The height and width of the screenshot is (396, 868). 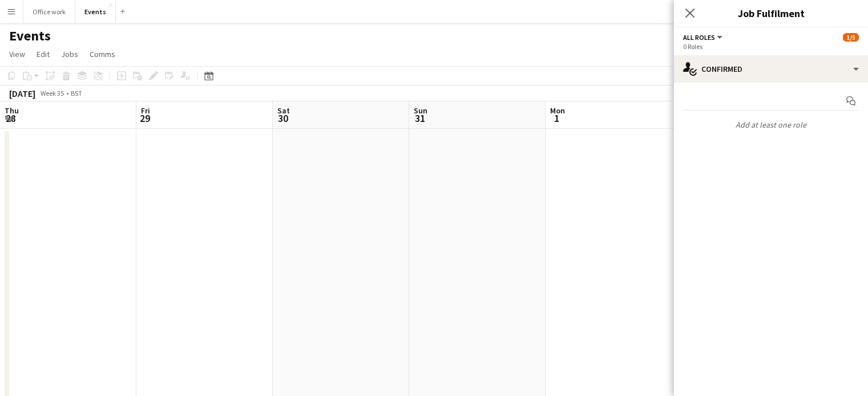 I want to click on a: Edit, so click(x=42, y=54).